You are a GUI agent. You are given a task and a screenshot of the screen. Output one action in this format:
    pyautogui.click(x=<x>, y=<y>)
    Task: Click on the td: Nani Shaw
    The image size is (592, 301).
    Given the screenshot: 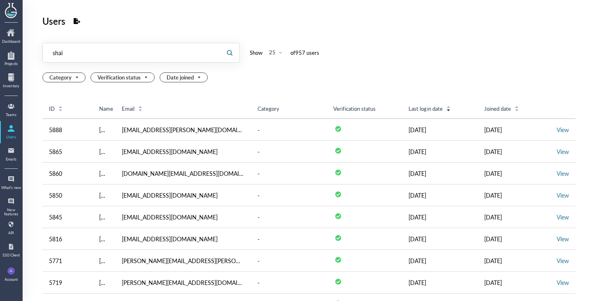 What is the action you would take?
    pyautogui.click(x=104, y=195)
    